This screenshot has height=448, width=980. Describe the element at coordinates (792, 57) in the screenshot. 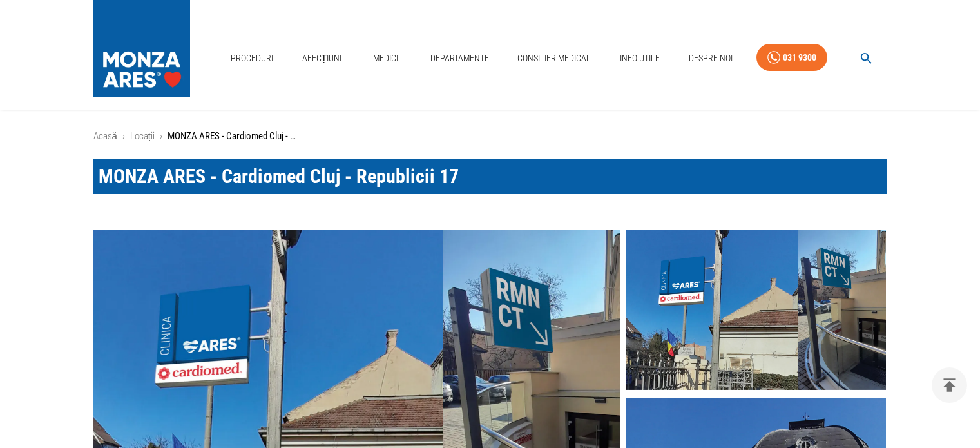

I see `a: 031 9300` at that location.